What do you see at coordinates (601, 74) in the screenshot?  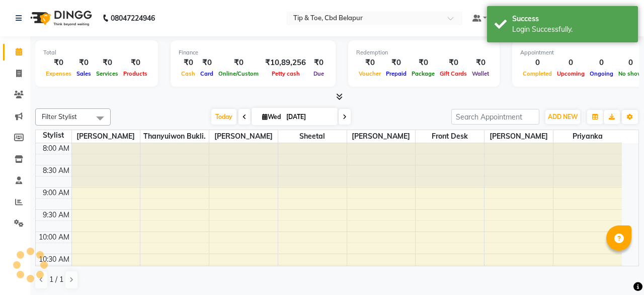 I see `span: Ongoing` at bounding box center [601, 74].